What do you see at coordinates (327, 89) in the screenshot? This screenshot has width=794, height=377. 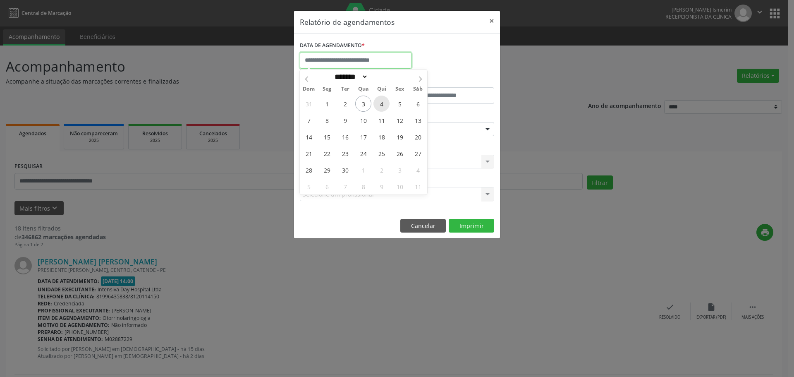 I see `span: Seg` at bounding box center [327, 89].